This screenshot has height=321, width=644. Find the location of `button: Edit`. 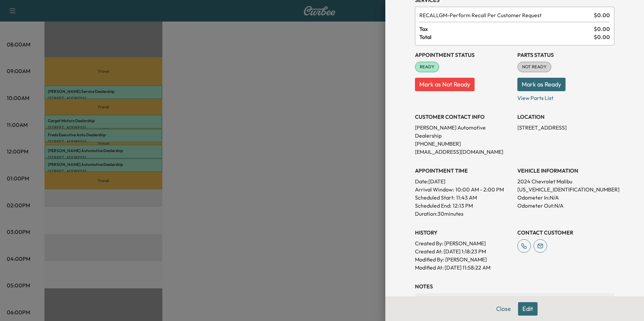

button: Edit is located at coordinates (527, 309).